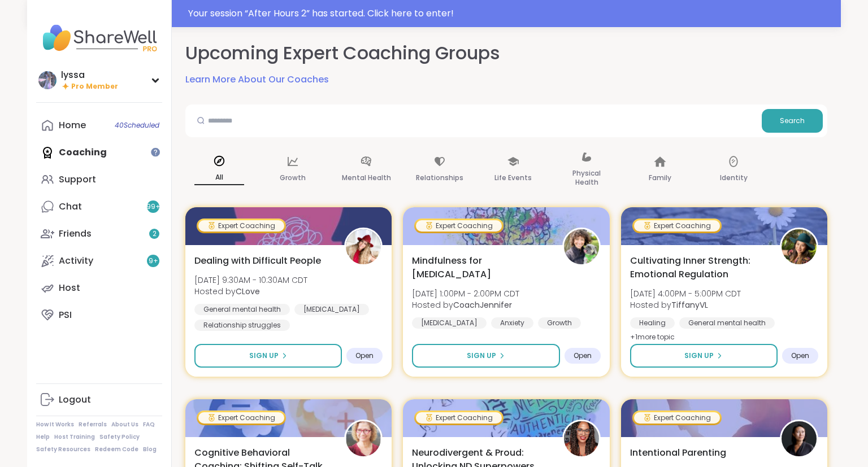  Describe the element at coordinates (55, 425) in the screenshot. I see `a: How It Works` at that location.